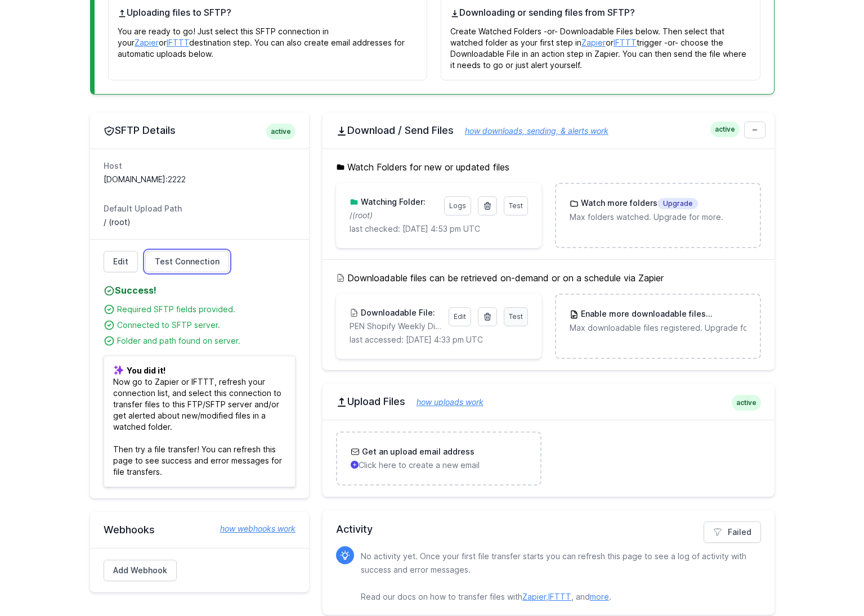  Describe the element at coordinates (199, 422) in the screenshot. I see `p: Now go to Zapier or IFTTT, refresh your connection list, and select this connection to transfer f...` at that location.